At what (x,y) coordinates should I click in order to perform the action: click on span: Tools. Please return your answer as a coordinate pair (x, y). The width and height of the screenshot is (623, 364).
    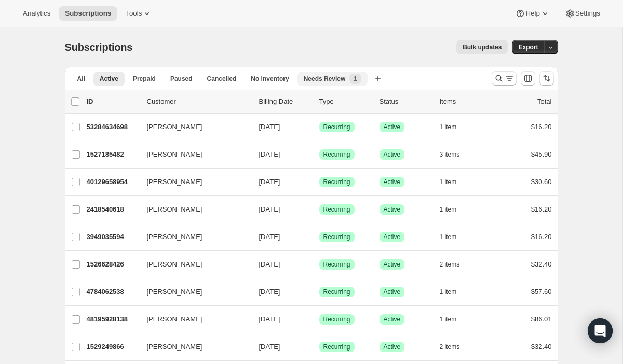
    Looking at the image, I should click on (133, 14).